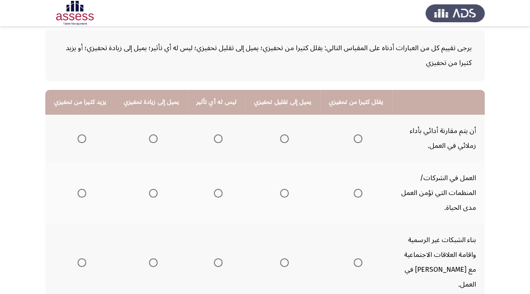  What do you see at coordinates (217, 102) in the screenshot?
I see `th: ليس له أي تأثير` at bounding box center [217, 102].